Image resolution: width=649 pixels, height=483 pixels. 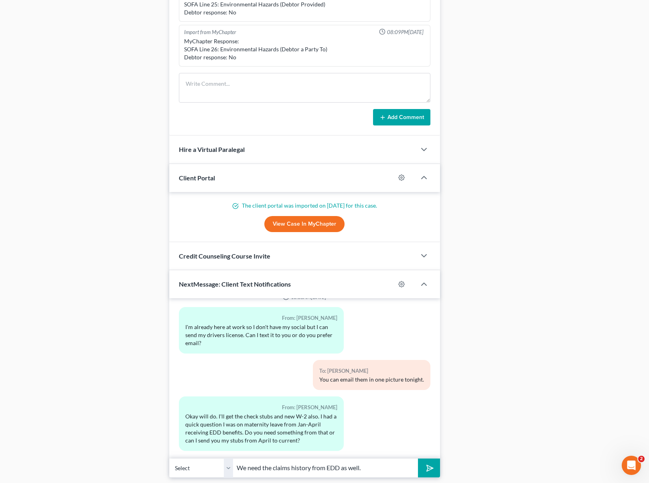 What do you see at coordinates (305, 49) in the screenshot?
I see `div: MyChapter Response: SOFA Line 26: Environmental Hazards (Debtor a Party To) Debtor response: No` at bounding box center [305, 49].